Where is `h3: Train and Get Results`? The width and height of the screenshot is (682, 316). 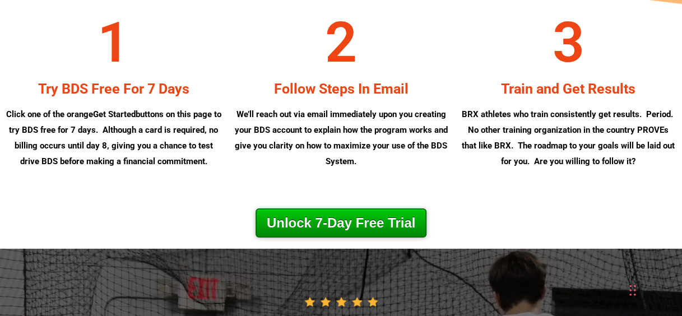 h3: Train and Get Results is located at coordinates (568, 89).